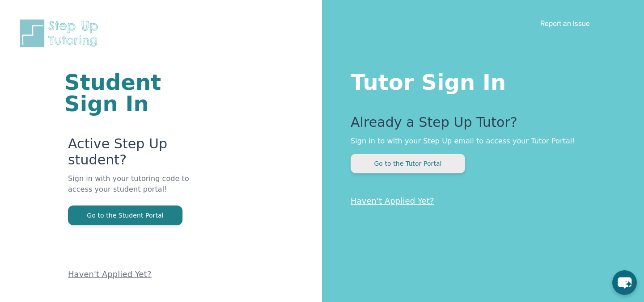 The width and height of the screenshot is (644, 302). I want to click on a: Go to the Student Portal, so click(125, 215).